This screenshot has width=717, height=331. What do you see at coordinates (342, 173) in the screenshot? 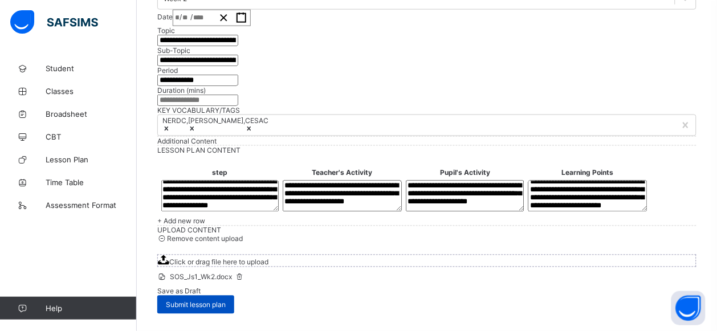
I see `th: Teacher's Activity` at bounding box center [342, 173].